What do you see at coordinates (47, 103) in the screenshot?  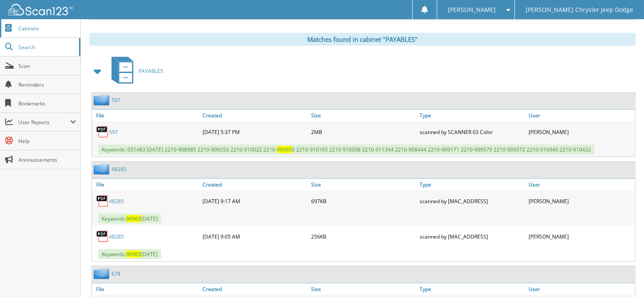 I see `span: Bookmarks` at bounding box center [47, 103].